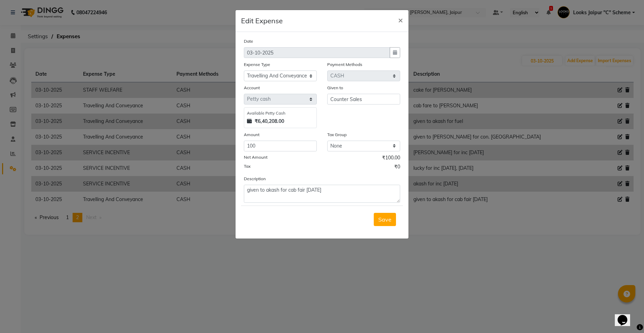  What do you see at coordinates (344, 64) in the screenshot?
I see `label: Payment Methods` at bounding box center [344, 64].